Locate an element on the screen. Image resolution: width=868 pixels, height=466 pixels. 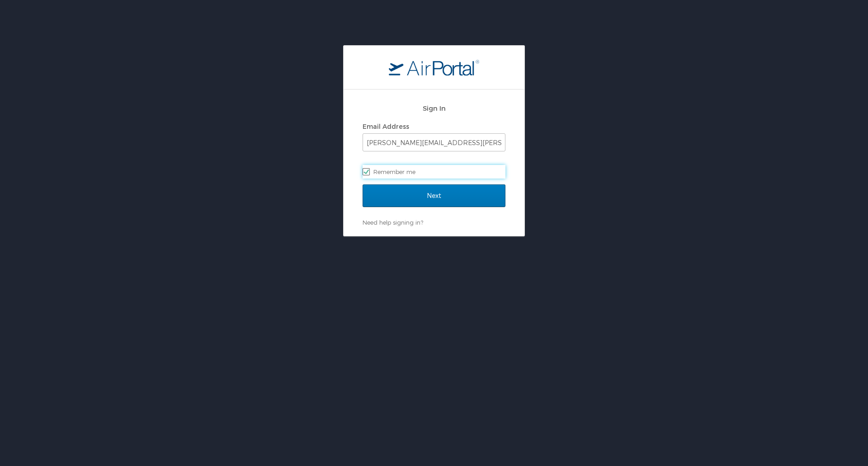
h2: Sign In is located at coordinates (434, 108).